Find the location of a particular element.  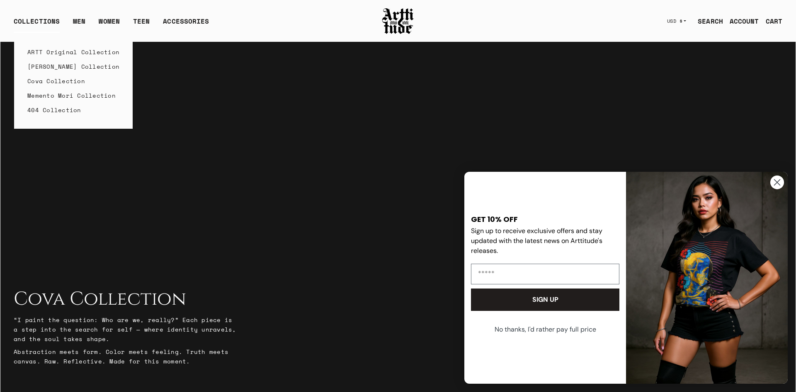

input: Email is located at coordinates (545, 274).